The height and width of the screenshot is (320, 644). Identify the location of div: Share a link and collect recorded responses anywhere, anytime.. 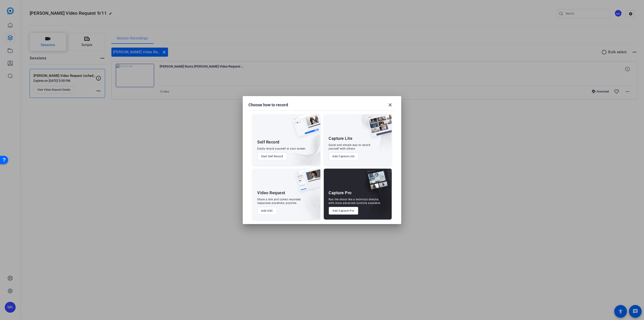
(279, 201).